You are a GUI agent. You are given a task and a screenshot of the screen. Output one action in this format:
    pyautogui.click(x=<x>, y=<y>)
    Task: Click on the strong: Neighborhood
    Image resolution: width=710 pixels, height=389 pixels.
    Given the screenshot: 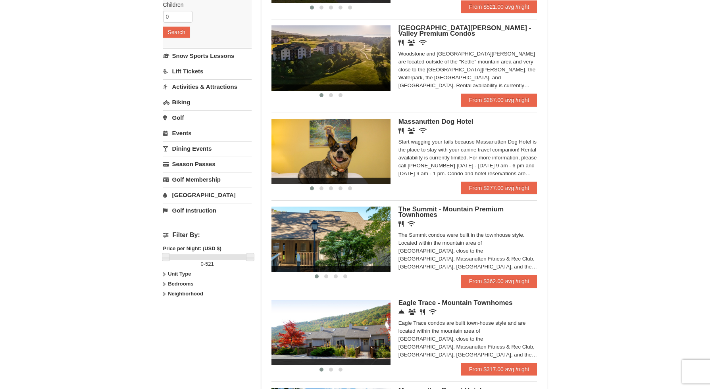 What is the action you would take?
    pyautogui.click(x=185, y=294)
    